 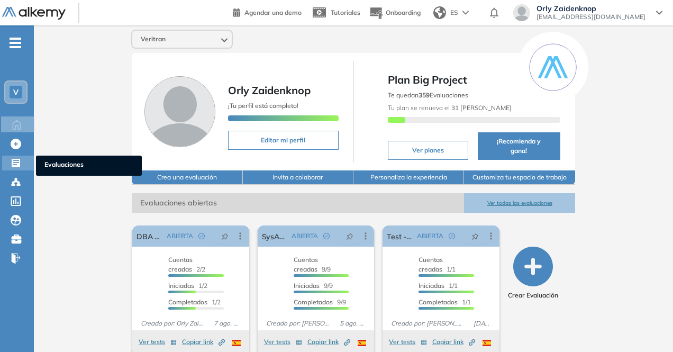 I want to click on img: Logo, so click(x=34, y=13).